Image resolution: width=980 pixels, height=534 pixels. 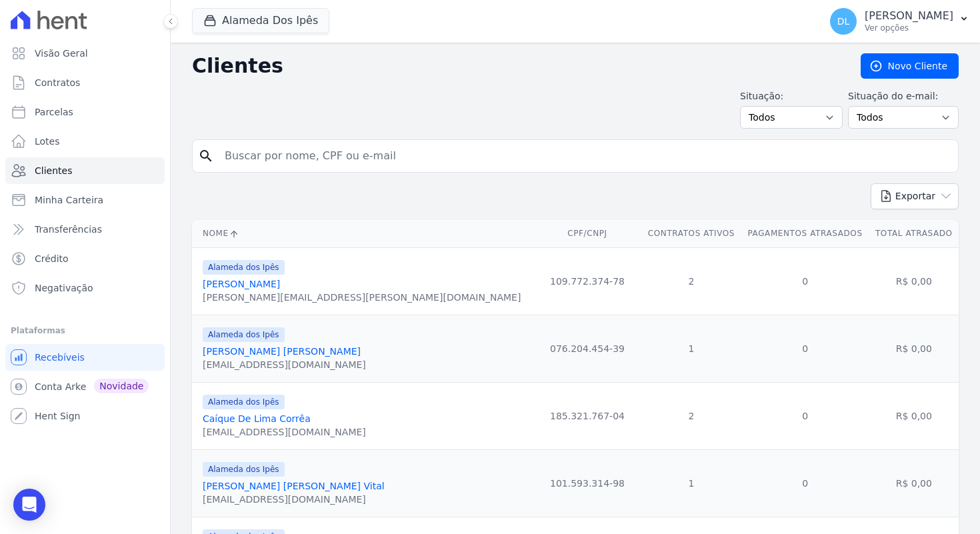 What do you see at coordinates (257, 419) in the screenshot?
I see `a: Caíque De Lima Corrêa` at bounding box center [257, 419].